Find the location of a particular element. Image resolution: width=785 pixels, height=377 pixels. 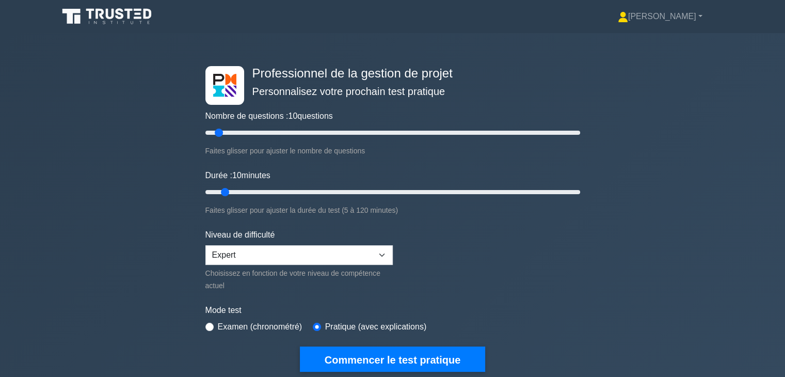

font: Mode test is located at coordinates (224, 310).